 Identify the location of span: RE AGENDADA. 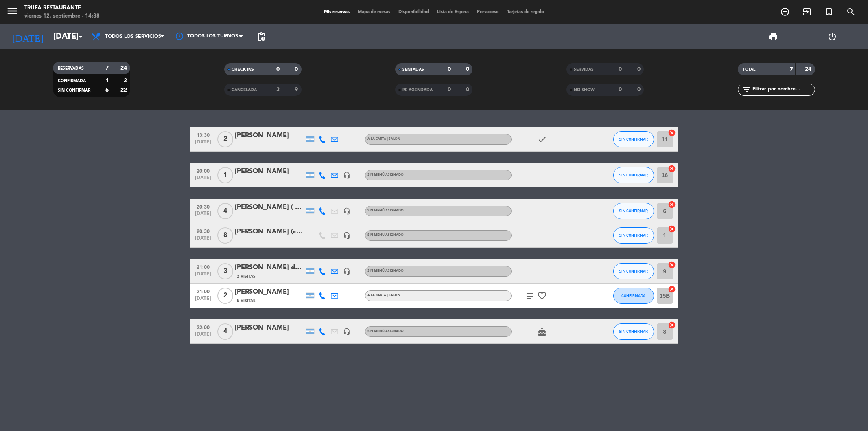
(418, 90).